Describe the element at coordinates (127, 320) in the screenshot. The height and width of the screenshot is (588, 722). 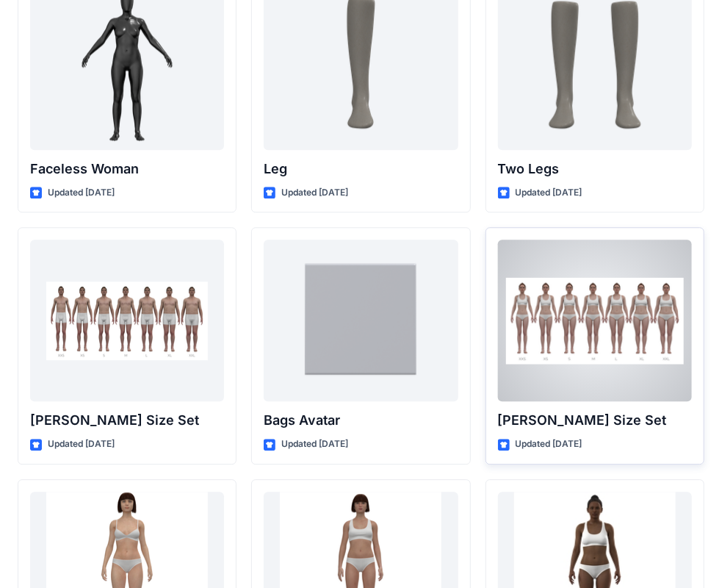
I see `a: Oliver Size Set` at that location.